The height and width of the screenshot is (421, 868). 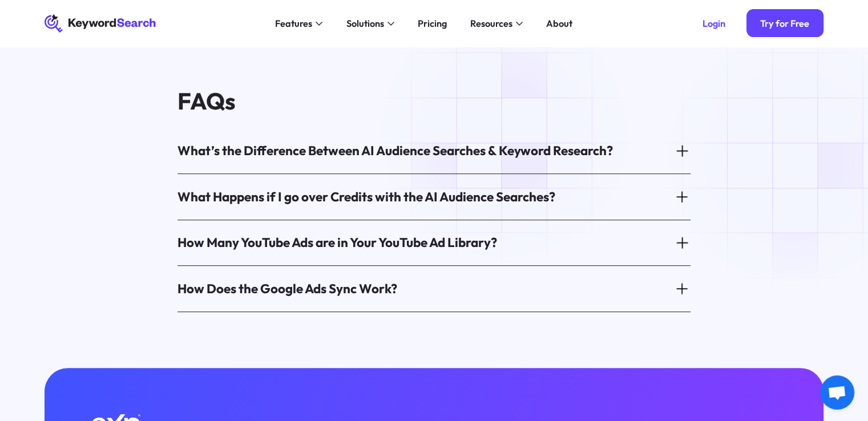 I want to click on div: What’s the Difference Between AI Audience Searches & Keyword Research?, so click(x=395, y=151).